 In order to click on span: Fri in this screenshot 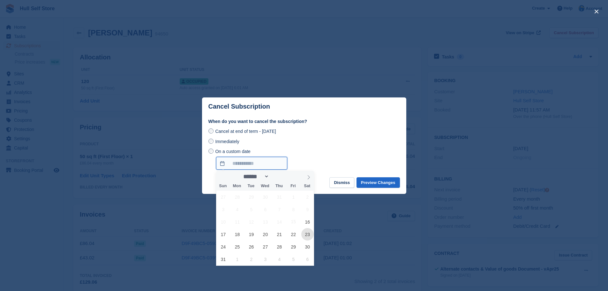, I will do `click(293, 186)`.